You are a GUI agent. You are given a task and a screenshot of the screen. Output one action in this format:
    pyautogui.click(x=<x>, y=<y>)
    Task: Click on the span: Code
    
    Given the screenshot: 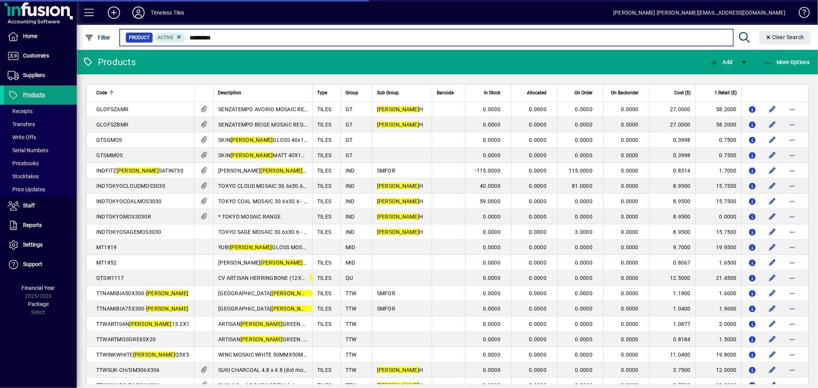 What is the action you would take?
    pyautogui.click(x=102, y=93)
    